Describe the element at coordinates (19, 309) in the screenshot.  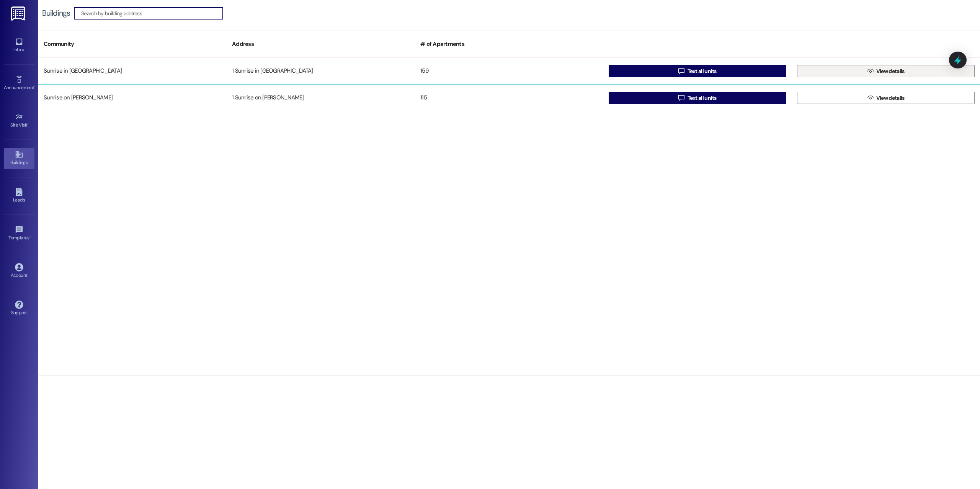
I see `a: Support` at that location.